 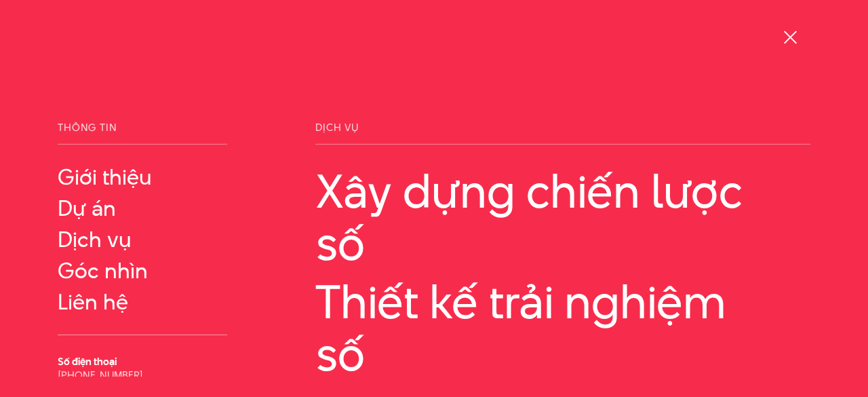 I want to click on a: Giới thiệu, so click(x=143, y=177).